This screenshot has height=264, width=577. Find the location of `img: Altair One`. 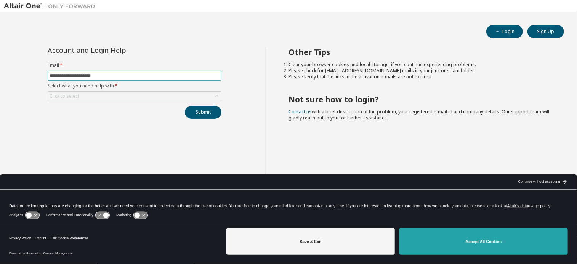

img: Altair One is located at coordinates (51, 6).